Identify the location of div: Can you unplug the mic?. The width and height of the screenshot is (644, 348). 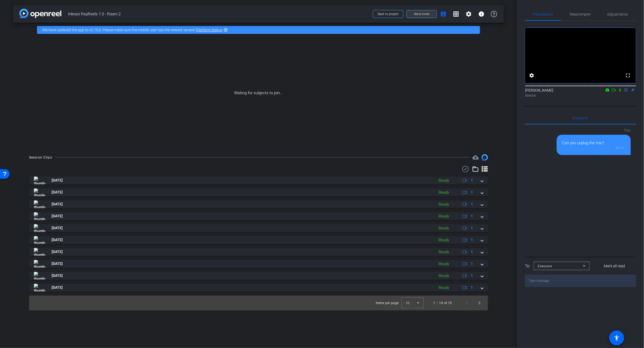
(594, 143).